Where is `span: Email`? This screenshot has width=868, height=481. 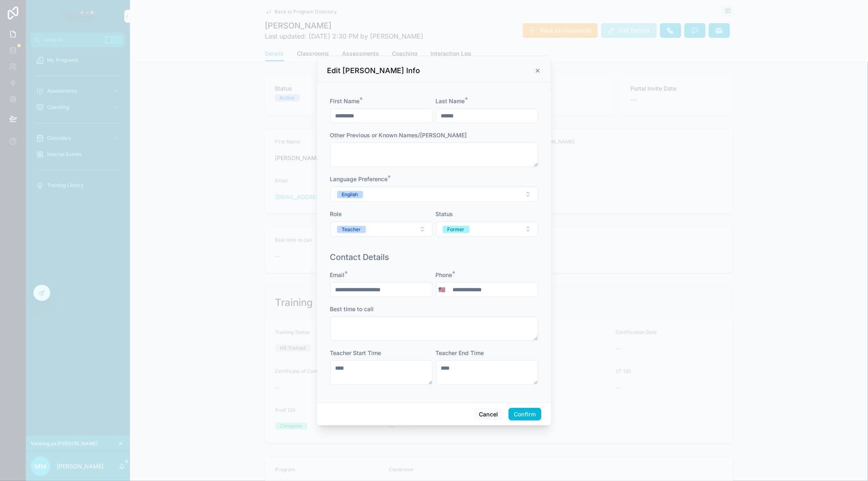 span: Email is located at coordinates (337, 274).